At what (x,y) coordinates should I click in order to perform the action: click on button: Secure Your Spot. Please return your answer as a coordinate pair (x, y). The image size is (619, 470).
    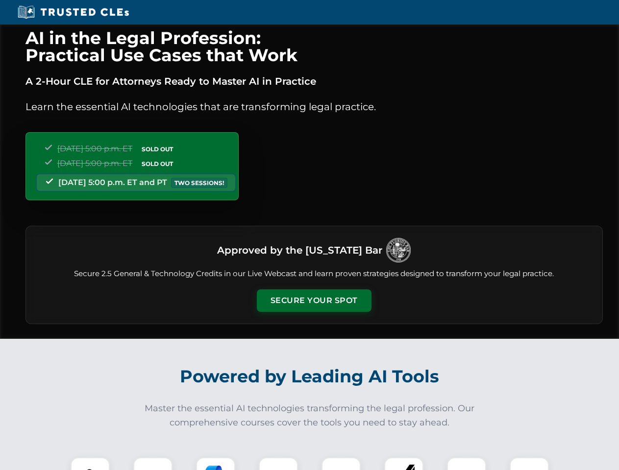
    Looking at the image, I should click on (314, 301).